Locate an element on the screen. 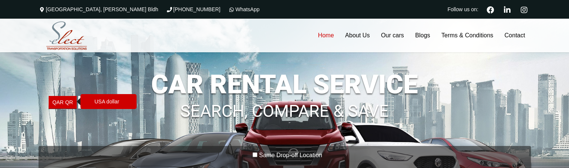 The image size is (569, 168). a: Terms & Conditions is located at coordinates (468, 36).